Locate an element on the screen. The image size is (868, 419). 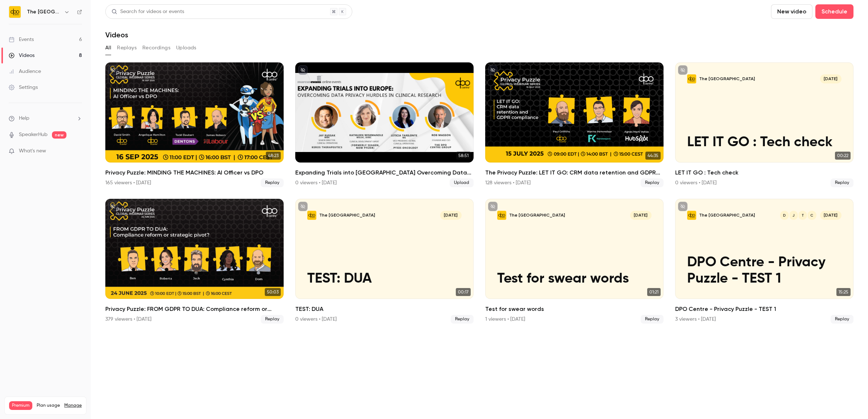
h2: Privacy Puzzle: MINDING THE MACHINES: AI Officer vs DPO is located at coordinates (194, 172).